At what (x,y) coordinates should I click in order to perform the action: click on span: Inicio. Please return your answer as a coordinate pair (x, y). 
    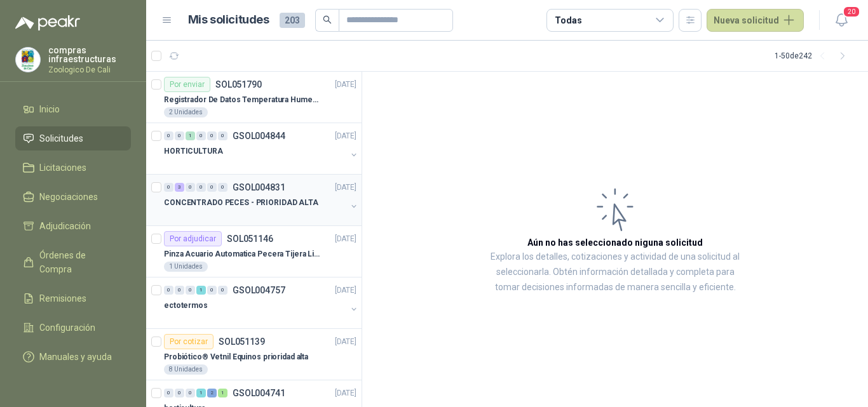
    Looking at the image, I should click on (50, 109).